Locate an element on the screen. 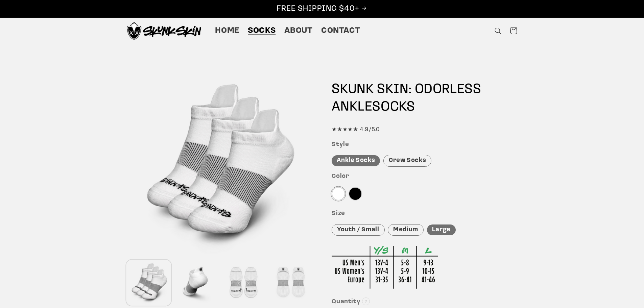 Image resolution: width=644 pixels, height=308 pixels. h3: Color is located at coordinates (424, 176).